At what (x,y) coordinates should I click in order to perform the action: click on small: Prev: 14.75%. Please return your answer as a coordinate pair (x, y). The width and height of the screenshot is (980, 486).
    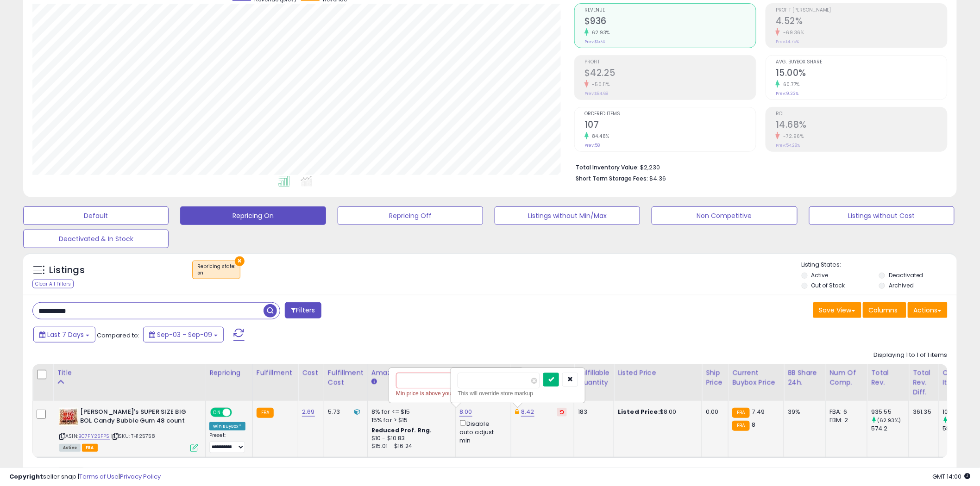
    Looking at the image, I should click on (787, 42).